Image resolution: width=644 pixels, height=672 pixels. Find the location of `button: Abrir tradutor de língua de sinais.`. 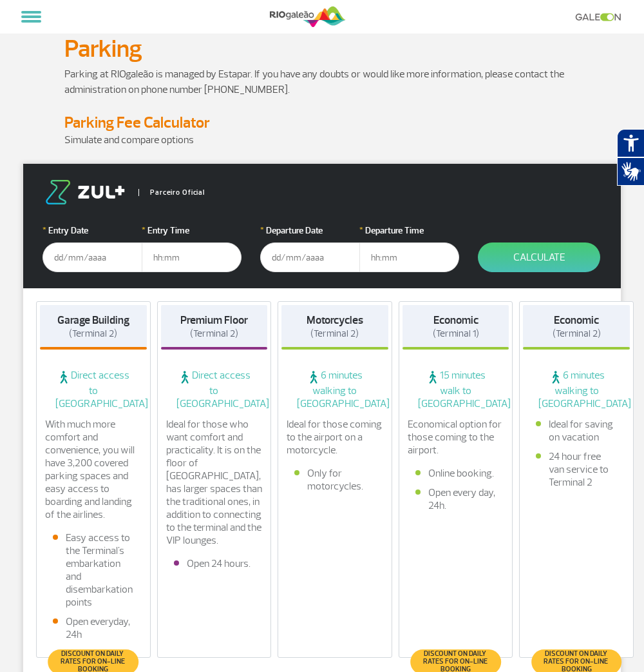

button: Abrir tradutor de língua de sinais. is located at coordinates (631, 171).